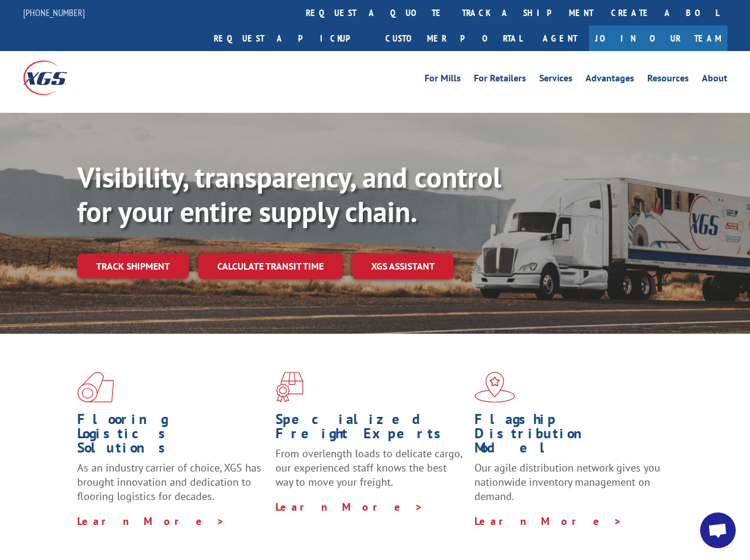 This screenshot has height=560, width=750. What do you see at coordinates (370, 472) in the screenshot?
I see `p: From overlength loads to delicate cargo, our experienced staff knows the best way to move your fr...` at bounding box center [370, 472].